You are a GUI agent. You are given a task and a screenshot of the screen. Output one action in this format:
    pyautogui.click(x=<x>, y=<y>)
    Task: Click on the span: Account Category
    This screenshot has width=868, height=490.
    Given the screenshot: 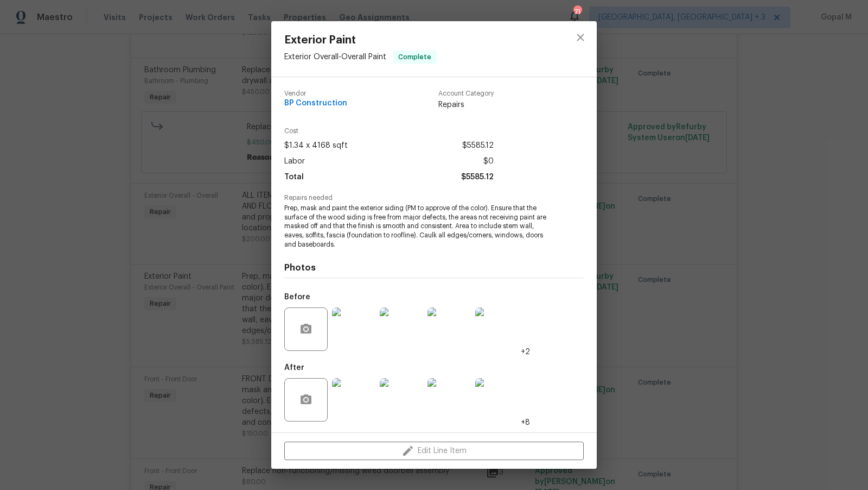 What is the action you would take?
    pyautogui.click(x=466, y=93)
    